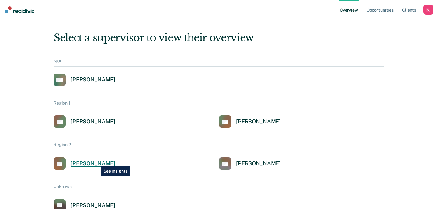 Image resolution: width=438 pixels, height=209 pixels. What do you see at coordinates (219, 188) in the screenshot?
I see `div: Unknown` at bounding box center [219, 188].